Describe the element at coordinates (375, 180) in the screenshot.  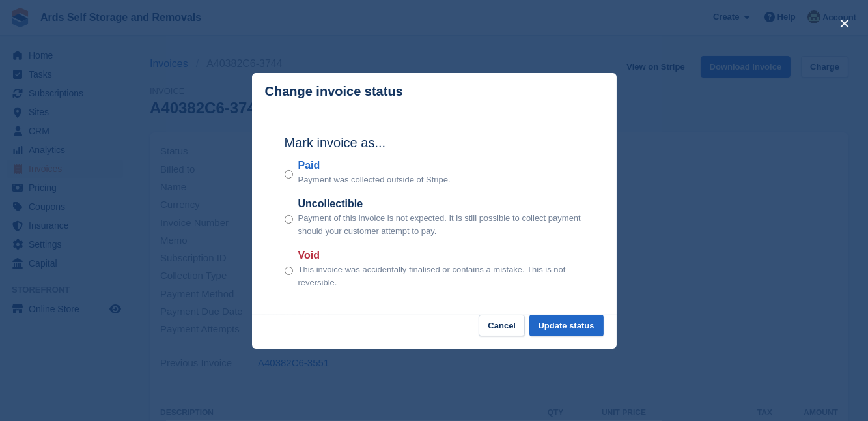
I see `p: Payment was collected outside of Stripe.` at that location.